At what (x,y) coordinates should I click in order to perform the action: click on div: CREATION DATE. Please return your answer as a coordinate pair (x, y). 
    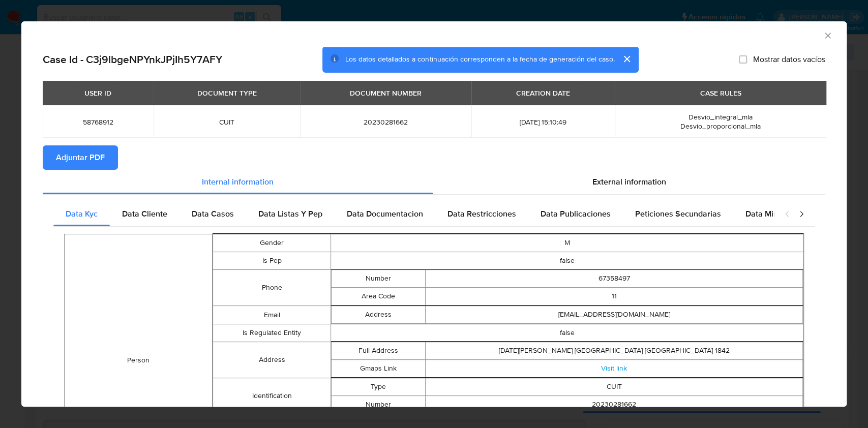
    Looking at the image, I should click on (543, 93).